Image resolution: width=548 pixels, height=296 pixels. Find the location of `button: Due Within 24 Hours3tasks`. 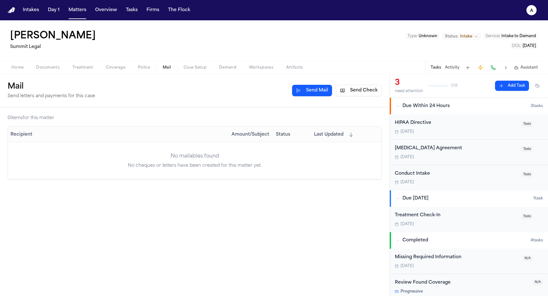

button: Due Within 24 Hours3tasks is located at coordinates (469, 106).